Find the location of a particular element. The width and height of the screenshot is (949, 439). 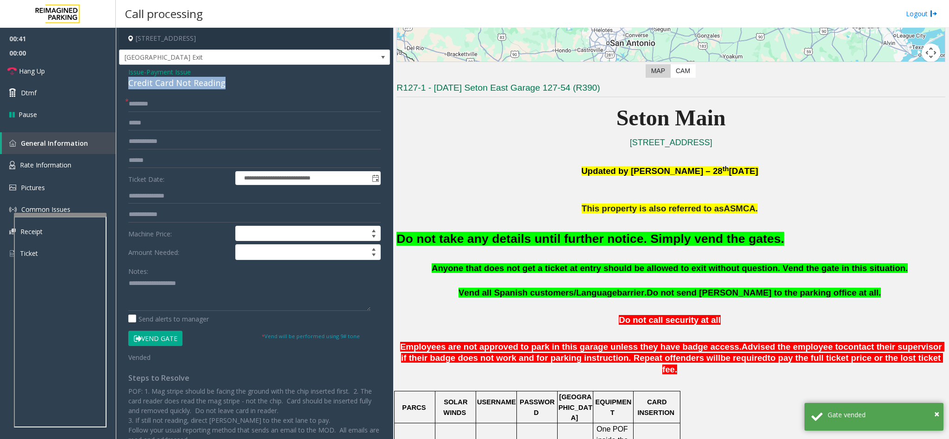

h3: Call processing is located at coordinates (164, 13).